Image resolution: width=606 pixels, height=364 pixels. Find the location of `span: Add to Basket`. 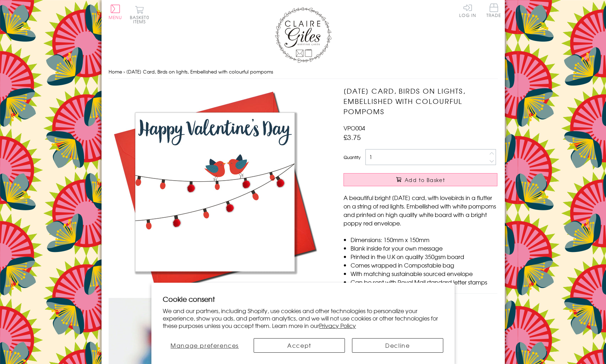

span: Add to Basket is located at coordinates (425, 180).